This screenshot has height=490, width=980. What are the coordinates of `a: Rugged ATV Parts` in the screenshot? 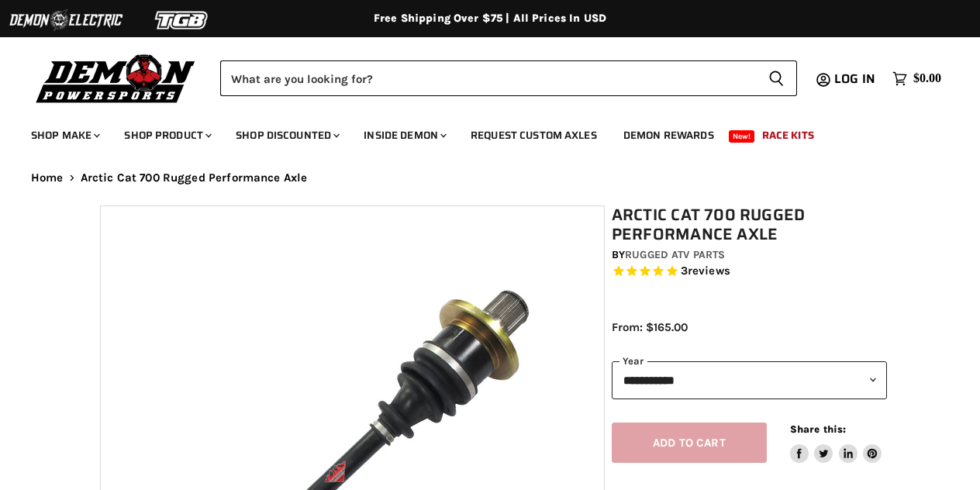 It's located at (674, 254).